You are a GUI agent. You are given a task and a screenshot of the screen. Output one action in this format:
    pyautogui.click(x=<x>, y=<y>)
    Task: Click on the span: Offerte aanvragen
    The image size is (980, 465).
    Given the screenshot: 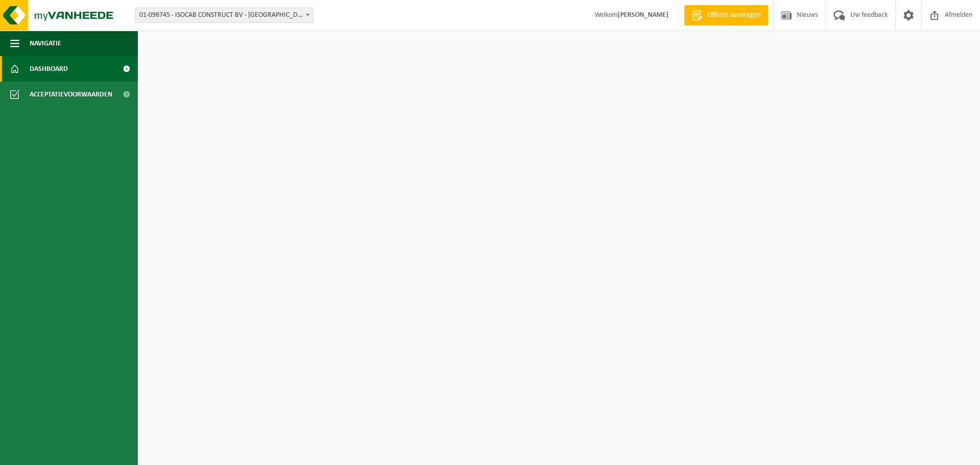 What is the action you would take?
    pyautogui.click(x=734, y=16)
    